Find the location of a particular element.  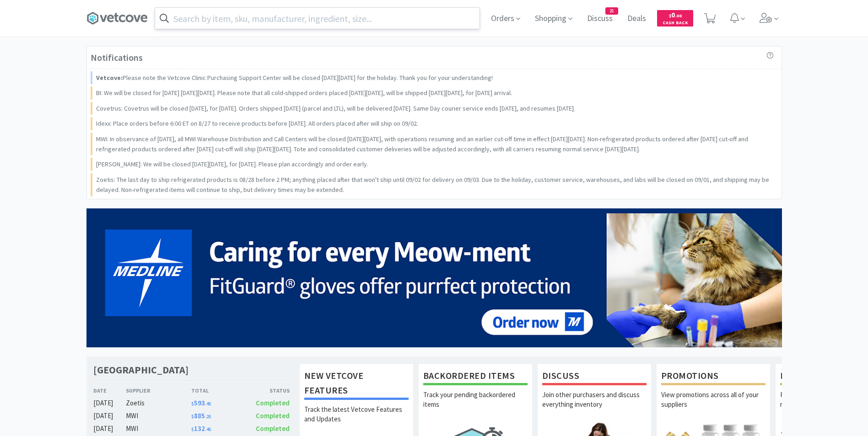

div: Zoetis is located at coordinates (158, 404).